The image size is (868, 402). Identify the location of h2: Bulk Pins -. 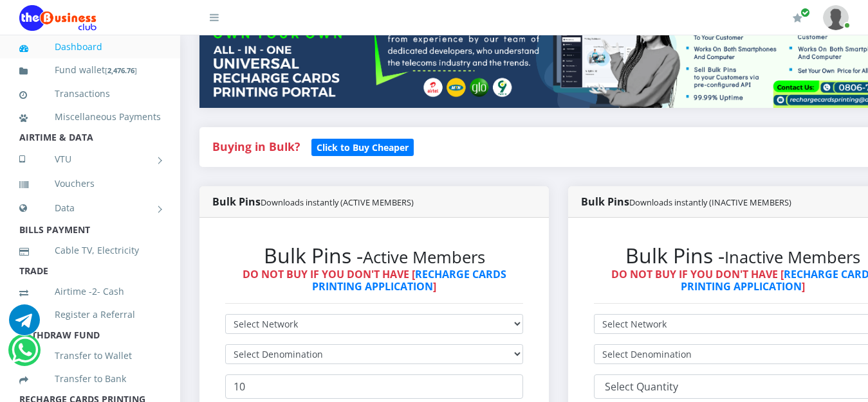
(374, 256).